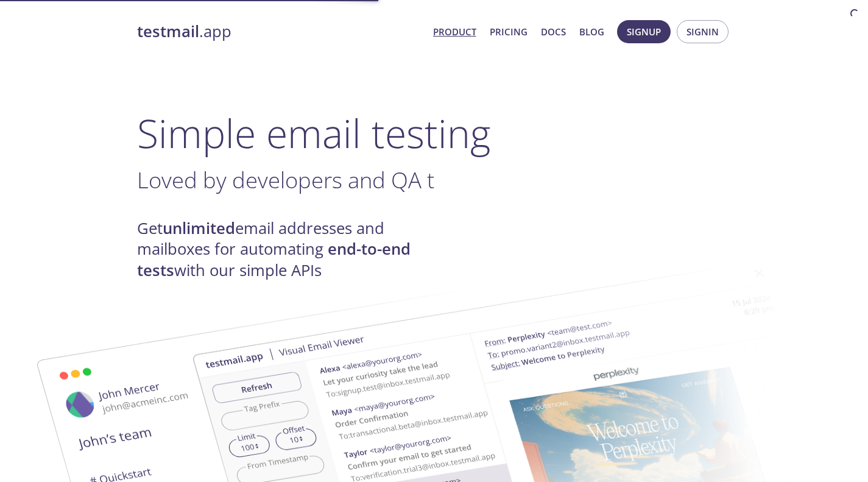 Image resolution: width=868 pixels, height=482 pixels. What do you see at coordinates (273, 259) in the screenshot?
I see `strong: end-to-end tests` at bounding box center [273, 259].